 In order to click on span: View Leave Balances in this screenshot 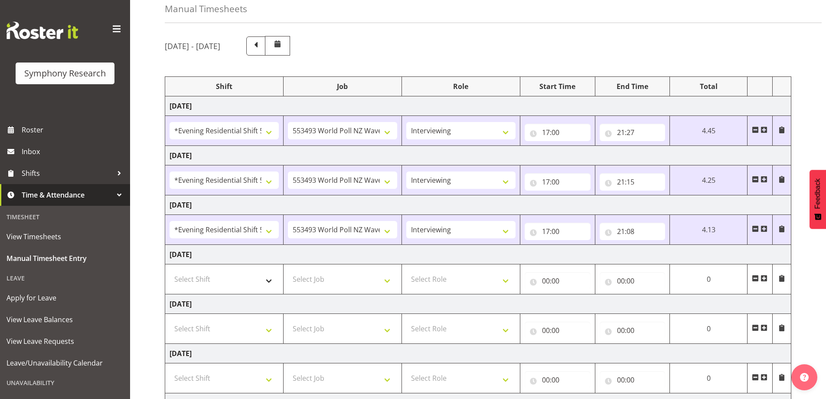, I will do `click(65, 319)`.